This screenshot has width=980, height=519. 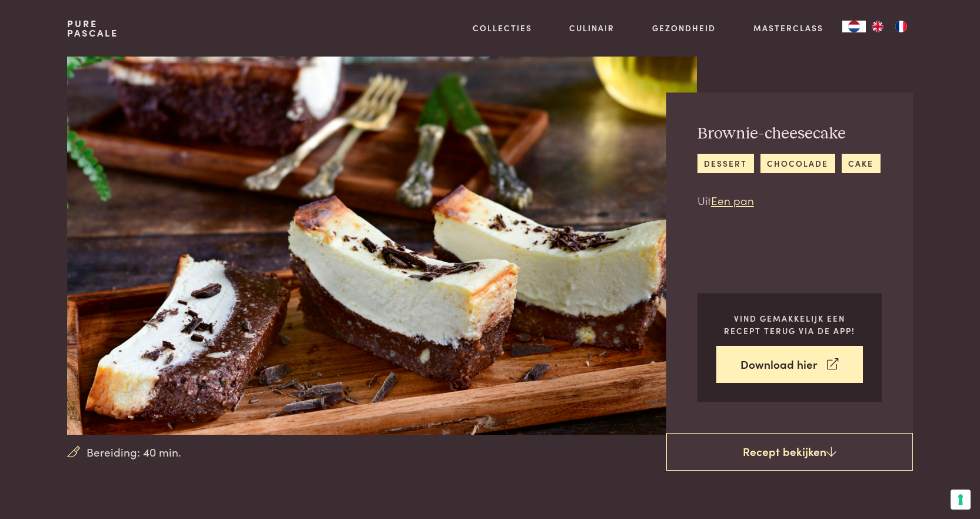 What do you see at coordinates (726, 163) in the screenshot?
I see `a: dessert` at bounding box center [726, 163].